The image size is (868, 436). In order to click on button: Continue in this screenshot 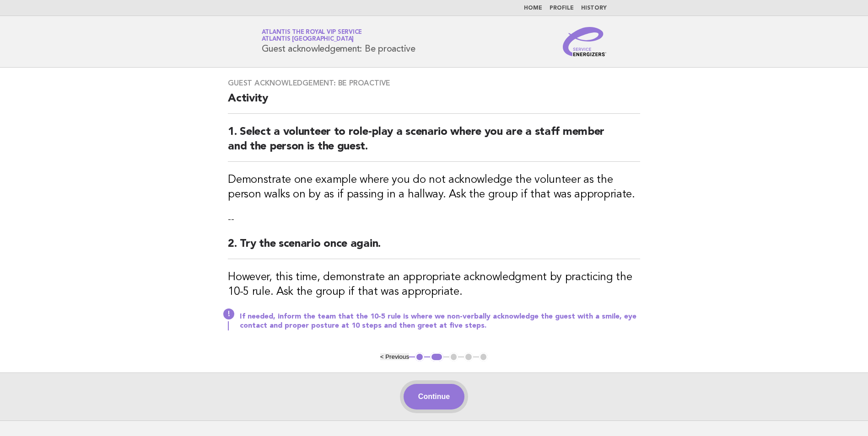, I will do `click(434, 397)`.